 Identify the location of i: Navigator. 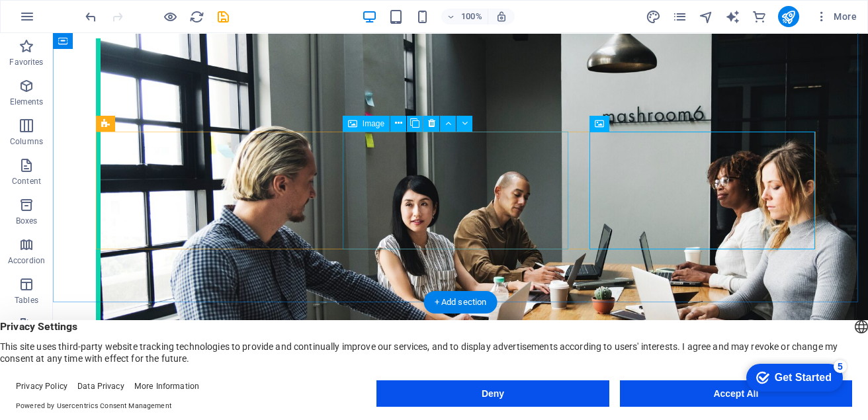
(706, 17).